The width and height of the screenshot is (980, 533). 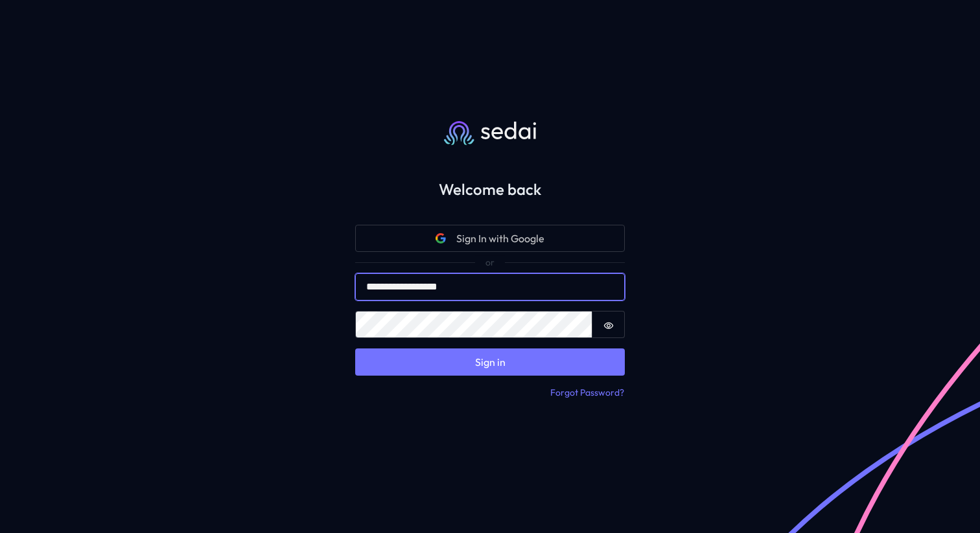 I want to click on button: Google iconSign In with Google, so click(x=490, y=239).